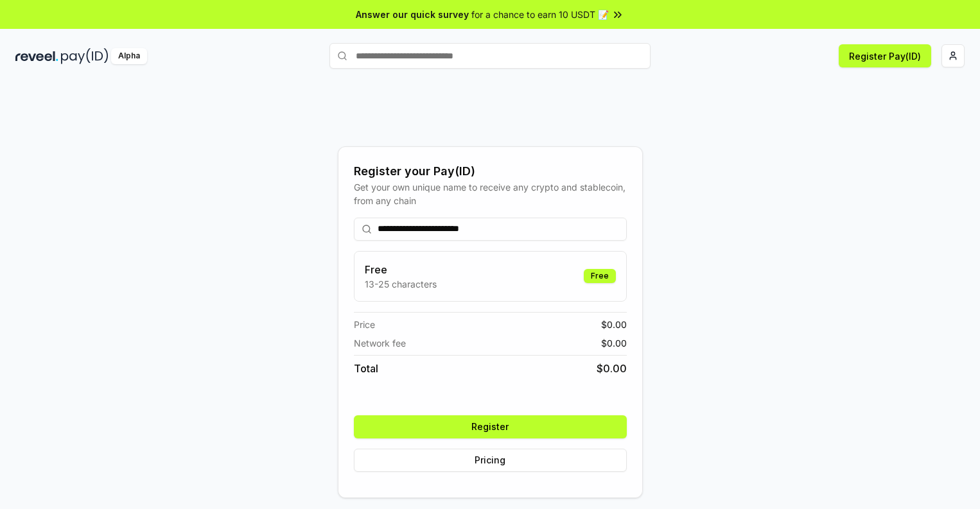 Image resolution: width=980 pixels, height=509 pixels. Describe the element at coordinates (37, 56) in the screenshot. I see `img: reveel_dark` at that location.